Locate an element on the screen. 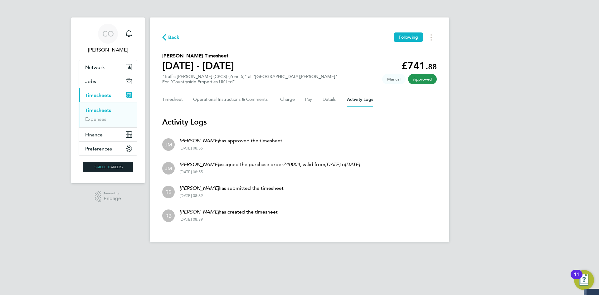  nav: Main navigation is located at coordinates (108, 100).